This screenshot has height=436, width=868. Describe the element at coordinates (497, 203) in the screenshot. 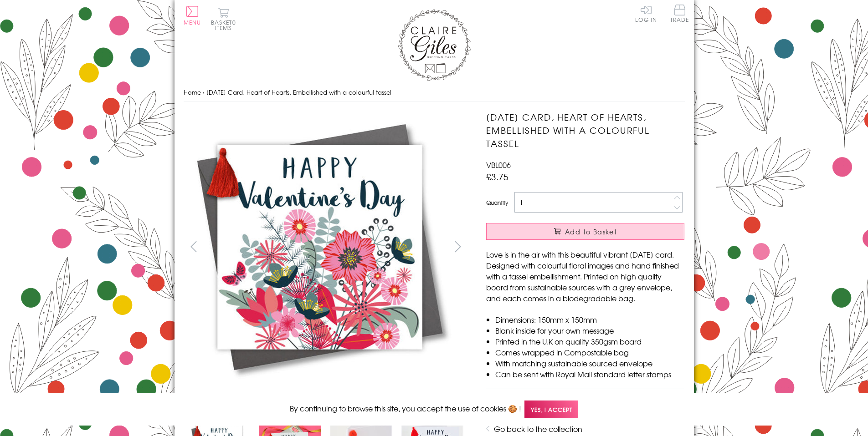

I see `label: Quantity` at that location.